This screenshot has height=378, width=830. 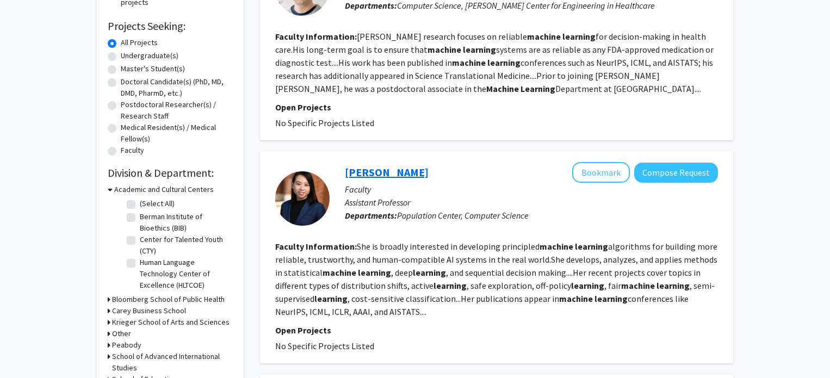 I want to click on label: Medical Resident(s) / Medical Fellow(s), so click(x=177, y=133).